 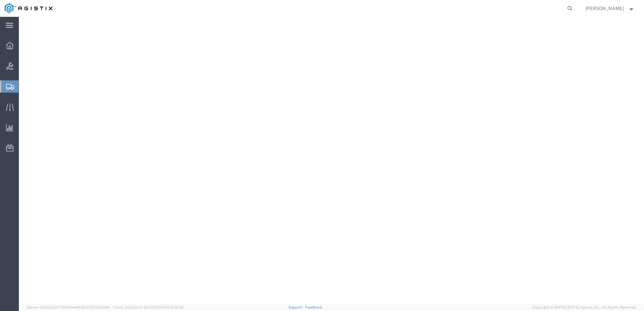 What do you see at coordinates (297, 307) in the screenshot?
I see `a: Support` at bounding box center [297, 307].